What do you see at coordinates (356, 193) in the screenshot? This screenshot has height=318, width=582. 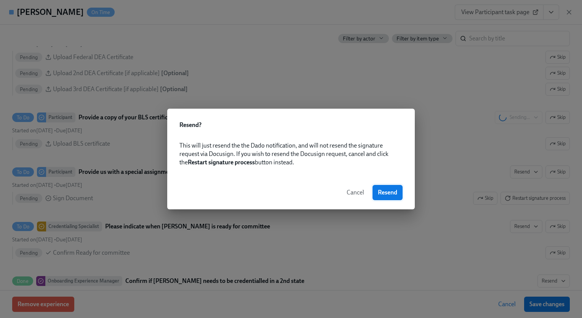 I see `span: Cancel` at bounding box center [356, 193].